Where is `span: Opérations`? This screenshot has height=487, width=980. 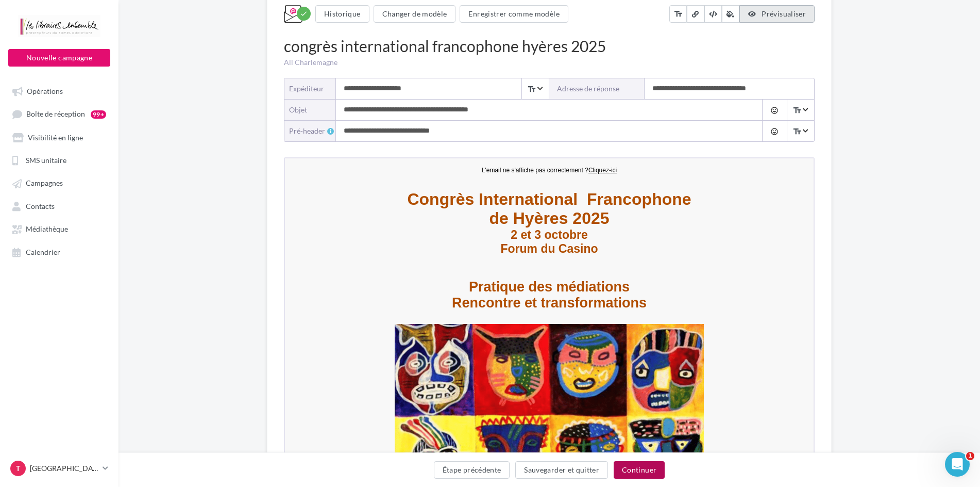 span: Opérations is located at coordinates (45, 90).